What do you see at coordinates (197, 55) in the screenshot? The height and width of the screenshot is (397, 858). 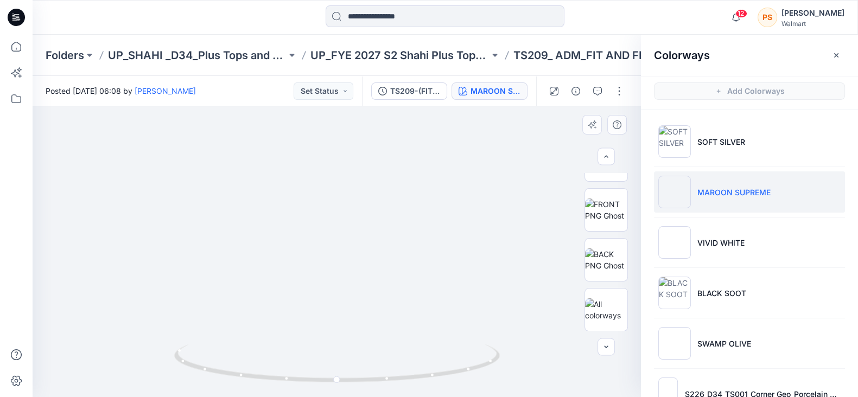 I see `a: UP_SHAHI _D34_Plus Tops and Dresses` at bounding box center [197, 55].